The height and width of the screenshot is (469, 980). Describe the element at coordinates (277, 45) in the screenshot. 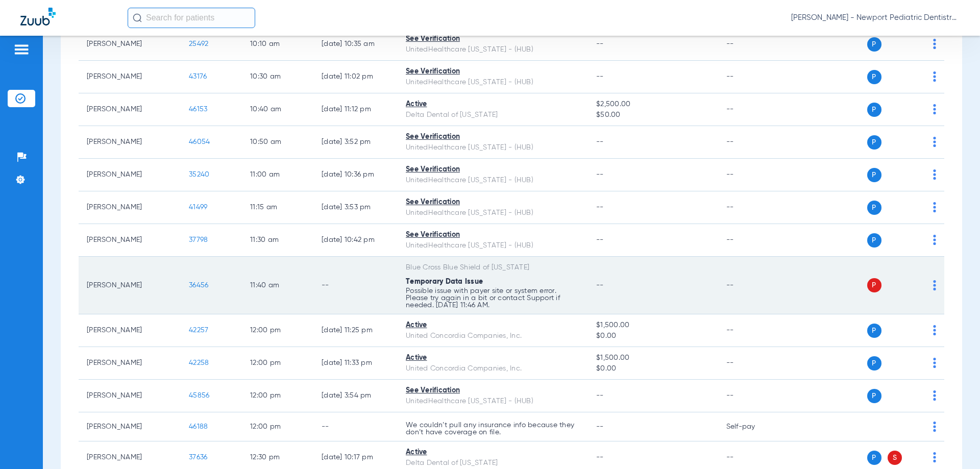

I see `td: 10:10 AM` at that location.